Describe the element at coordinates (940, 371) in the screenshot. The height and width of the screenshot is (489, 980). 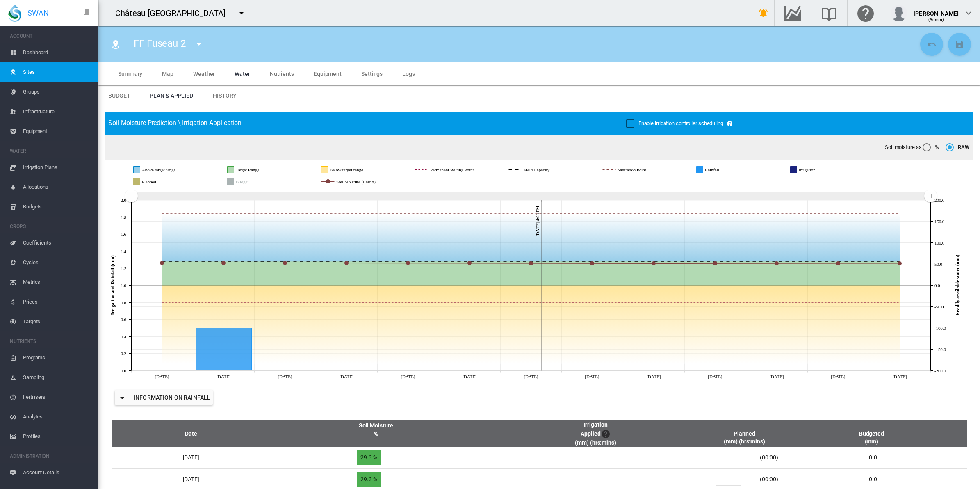
I see `tspan: -200.0` at that location.